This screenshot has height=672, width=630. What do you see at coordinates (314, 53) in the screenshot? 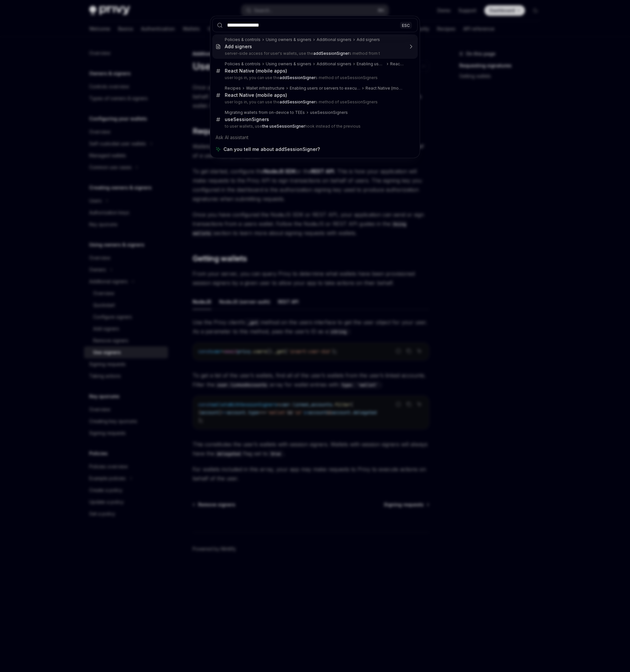
I see `p: server-side access for user's wallets, use the s method from t` at bounding box center [314, 53].